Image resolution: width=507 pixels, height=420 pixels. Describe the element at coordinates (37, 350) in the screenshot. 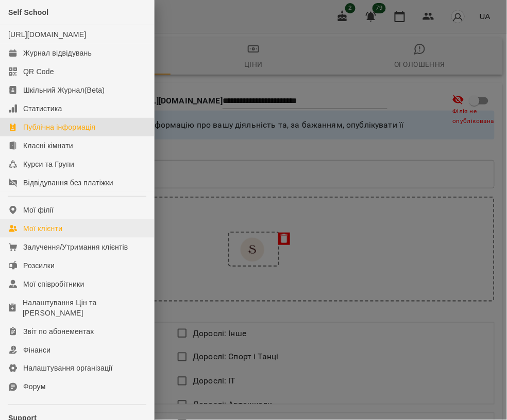

I see `div: Фінанси` at that location.